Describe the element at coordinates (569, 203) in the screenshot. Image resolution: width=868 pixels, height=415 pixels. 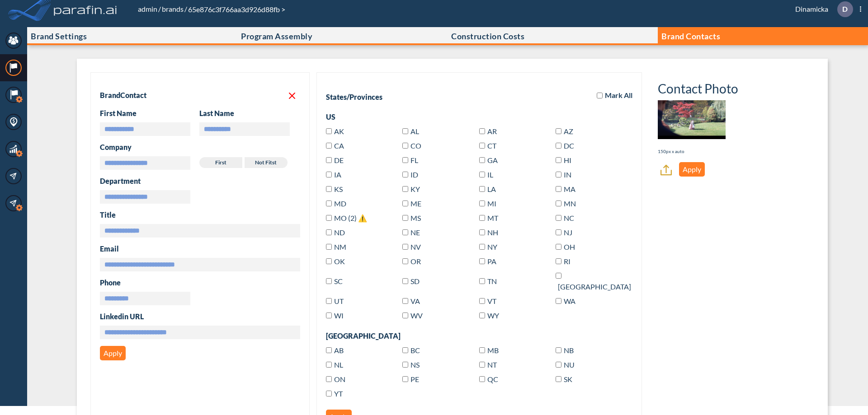
I see `span: Minnesota(US)` at that location.